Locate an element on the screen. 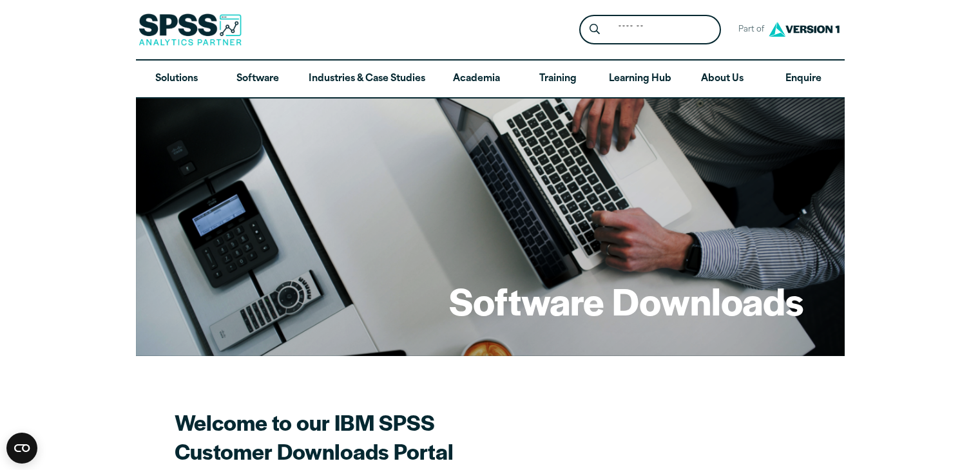 This screenshot has height=470, width=980. button: Search magnifying glass icon is located at coordinates (594, 30).